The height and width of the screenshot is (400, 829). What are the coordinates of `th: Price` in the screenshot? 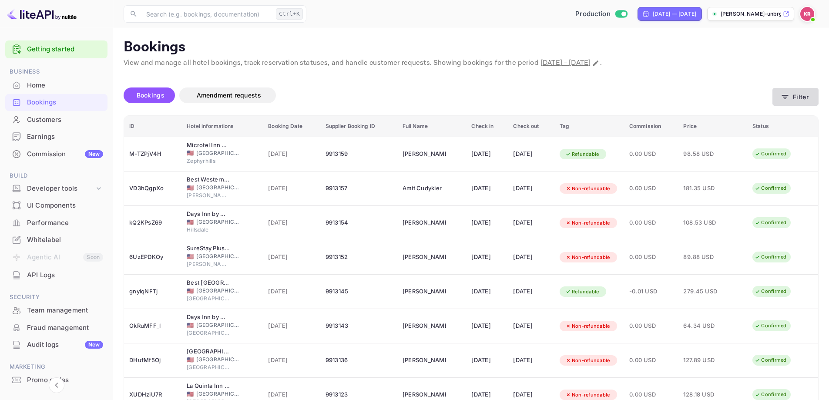 It's located at (713, 126).